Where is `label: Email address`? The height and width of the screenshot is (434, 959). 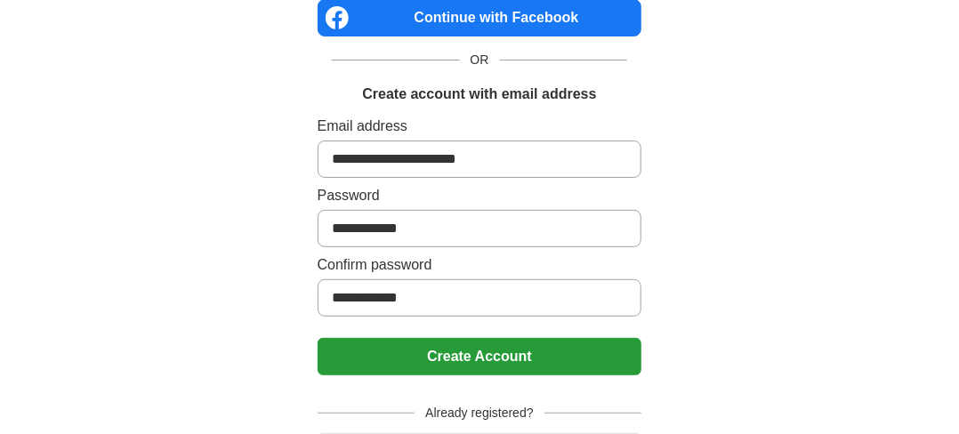
label: Email address is located at coordinates (480, 126).